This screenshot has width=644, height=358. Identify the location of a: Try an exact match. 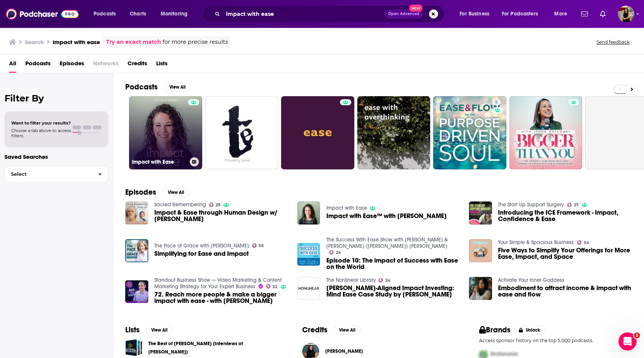
(134, 42).